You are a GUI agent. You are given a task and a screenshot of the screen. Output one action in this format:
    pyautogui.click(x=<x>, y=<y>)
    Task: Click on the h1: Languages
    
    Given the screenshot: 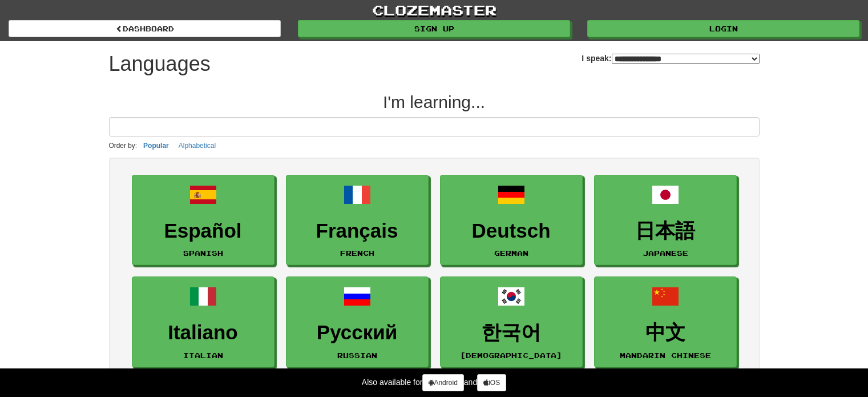 What is the action you would take?
    pyautogui.click(x=160, y=64)
    